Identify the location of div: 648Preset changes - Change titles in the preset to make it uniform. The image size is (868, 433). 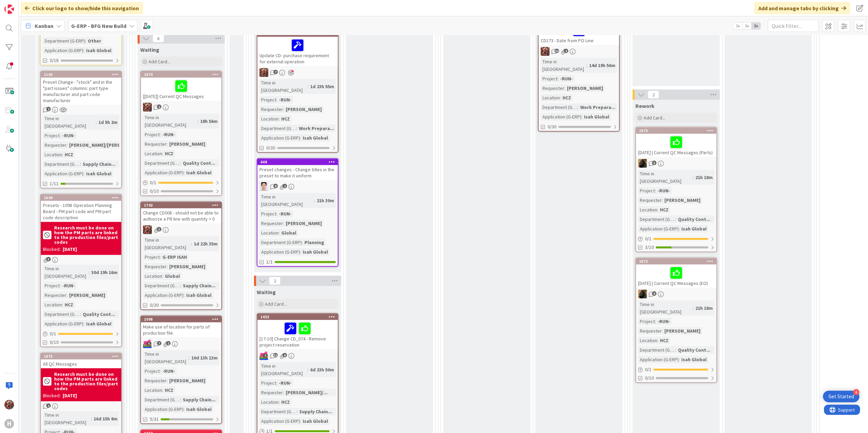
(297, 169).